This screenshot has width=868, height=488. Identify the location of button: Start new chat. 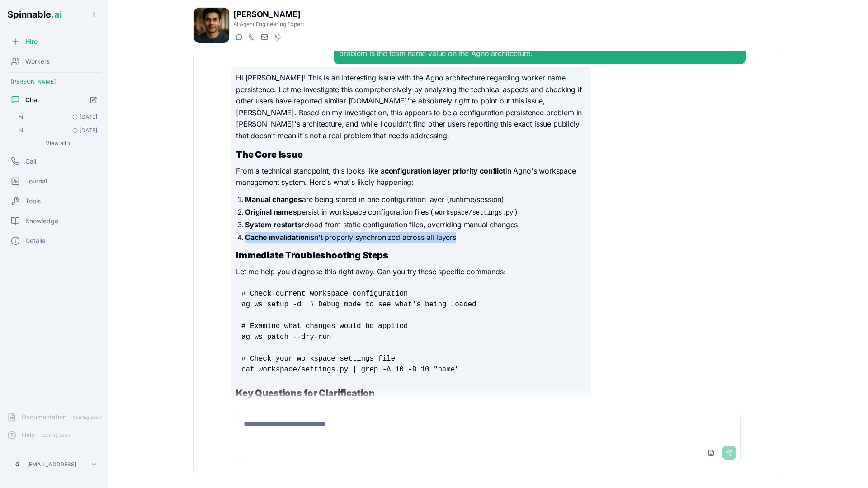
(94, 100).